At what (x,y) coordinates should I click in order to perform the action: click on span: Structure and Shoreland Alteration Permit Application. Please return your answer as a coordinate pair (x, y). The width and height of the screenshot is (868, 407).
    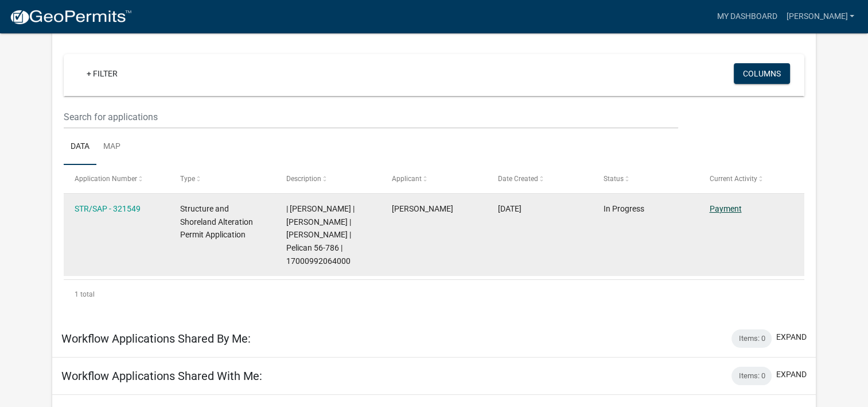
    Looking at the image, I should click on (216, 222).